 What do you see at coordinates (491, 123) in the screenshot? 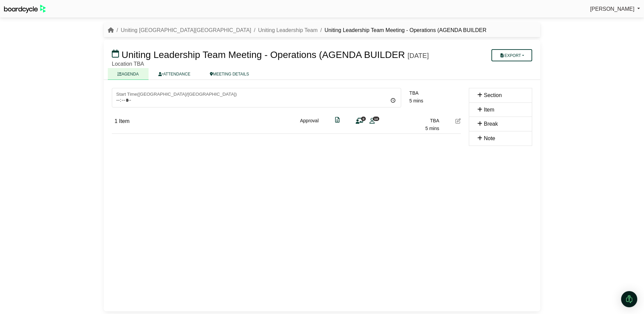
I see `span: Break` at bounding box center [491, 123].